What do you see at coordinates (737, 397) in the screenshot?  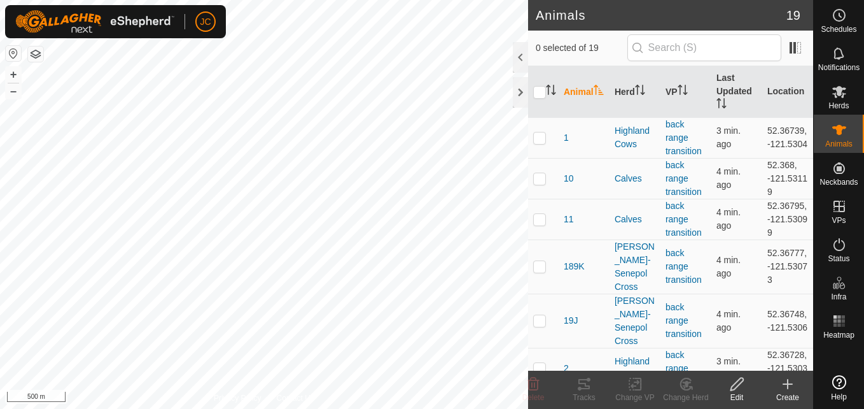 I see `div: Edit` at bounding box center [737, 397].